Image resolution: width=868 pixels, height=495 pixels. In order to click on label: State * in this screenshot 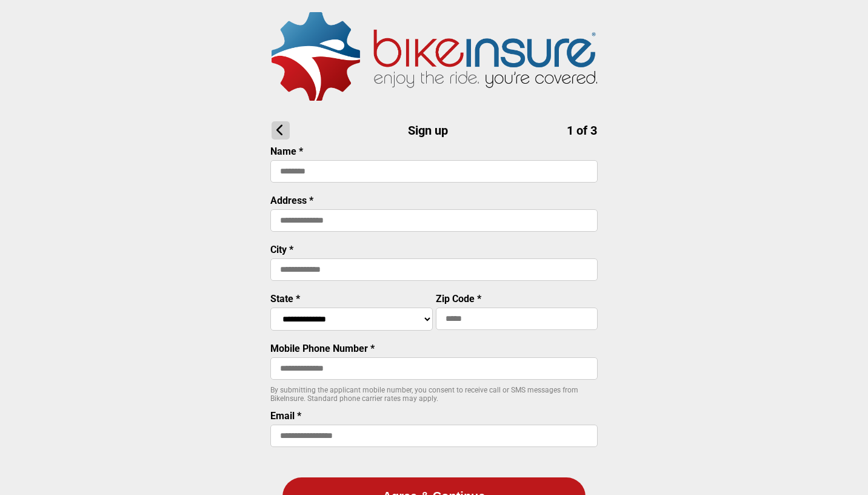, I will do `click(285, 298)`.